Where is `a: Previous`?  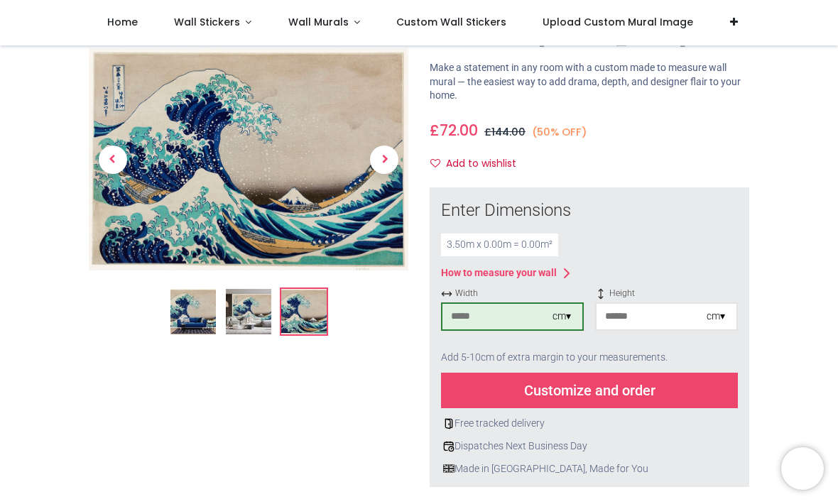 a: Previous is located at coordinates (113, 160).